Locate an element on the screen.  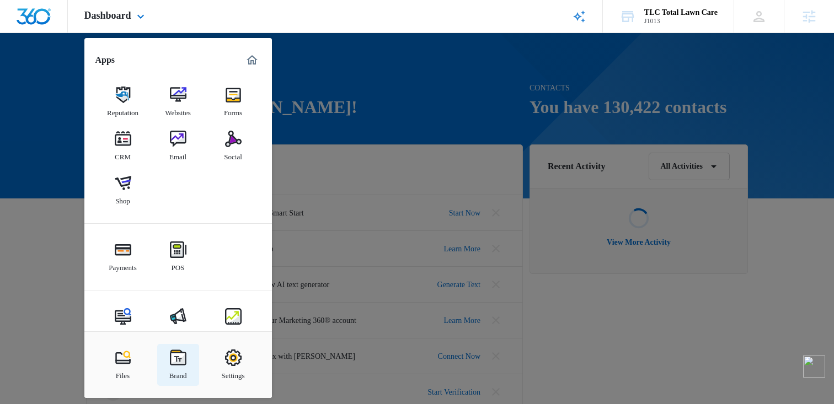
div: Content is located at coordinates (122, 332).